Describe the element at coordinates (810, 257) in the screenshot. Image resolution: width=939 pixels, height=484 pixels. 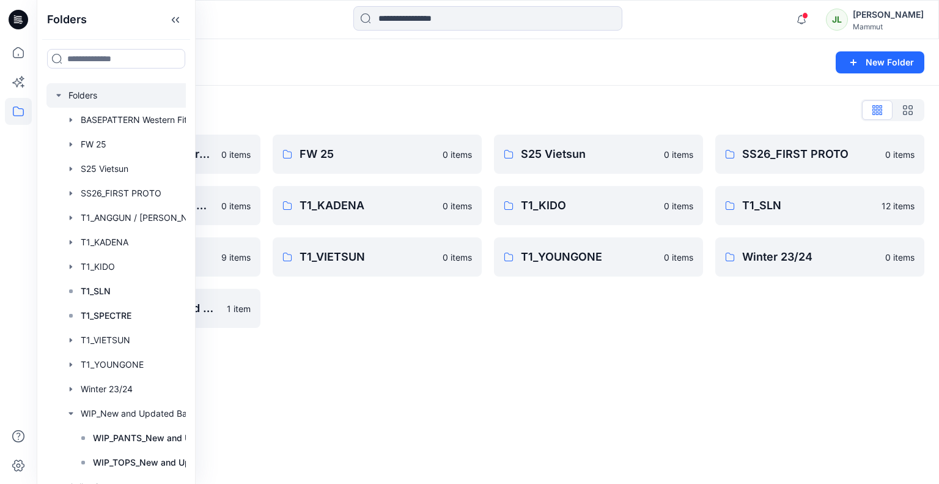
I see `p: Winter 23/24` at that location.